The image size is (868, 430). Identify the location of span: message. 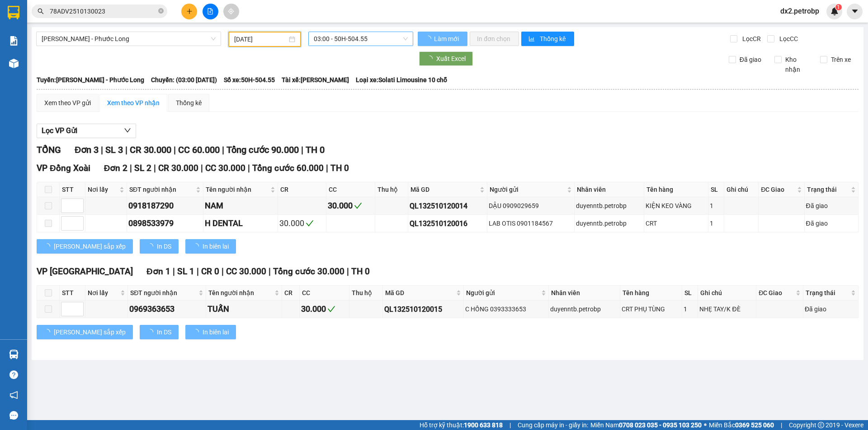
(13, 416).